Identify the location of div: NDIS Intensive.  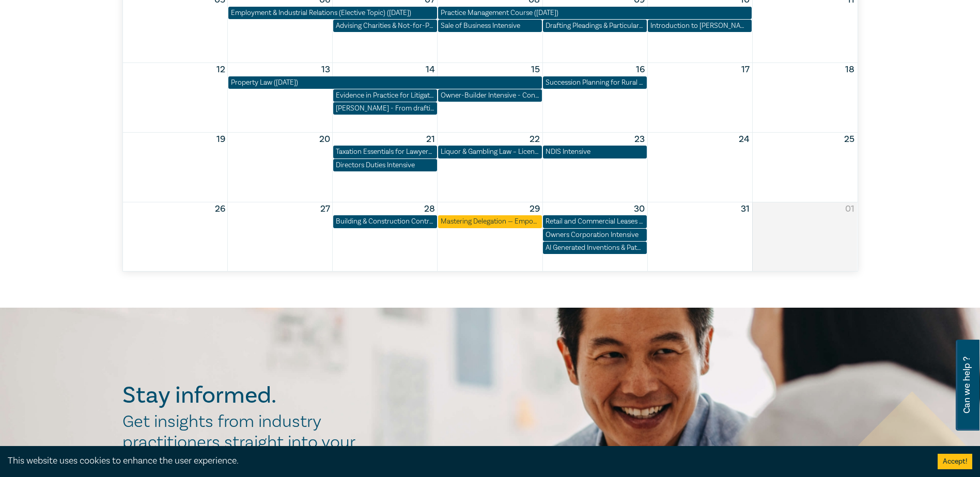
(595, 151).